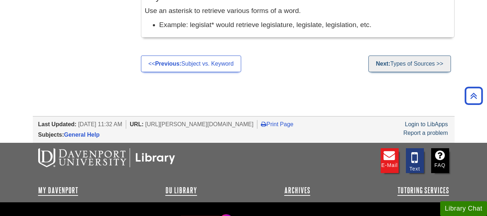 The image size is (487, 216). Describe the element at coordinates (415, 160) in the screenshot. I see `a: Text` at that location.